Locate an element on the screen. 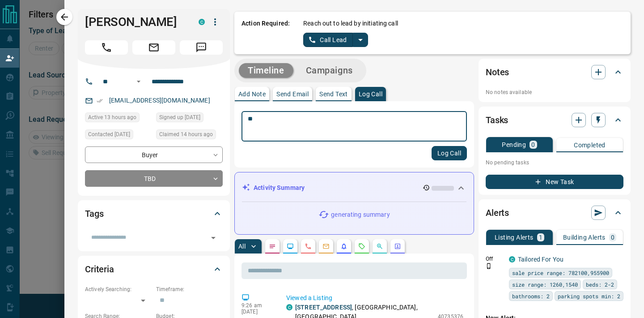 The image size is (644, 318). div: Alerts is located at coordinates (555, 213).